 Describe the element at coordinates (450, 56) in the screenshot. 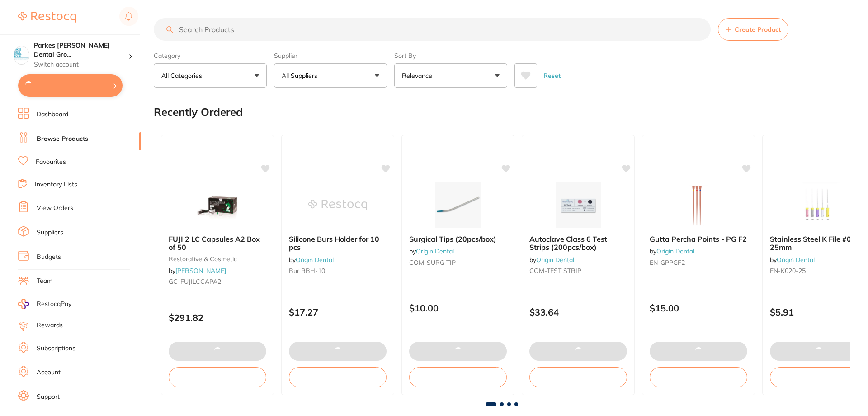

I see `label: Sort By` at that location.